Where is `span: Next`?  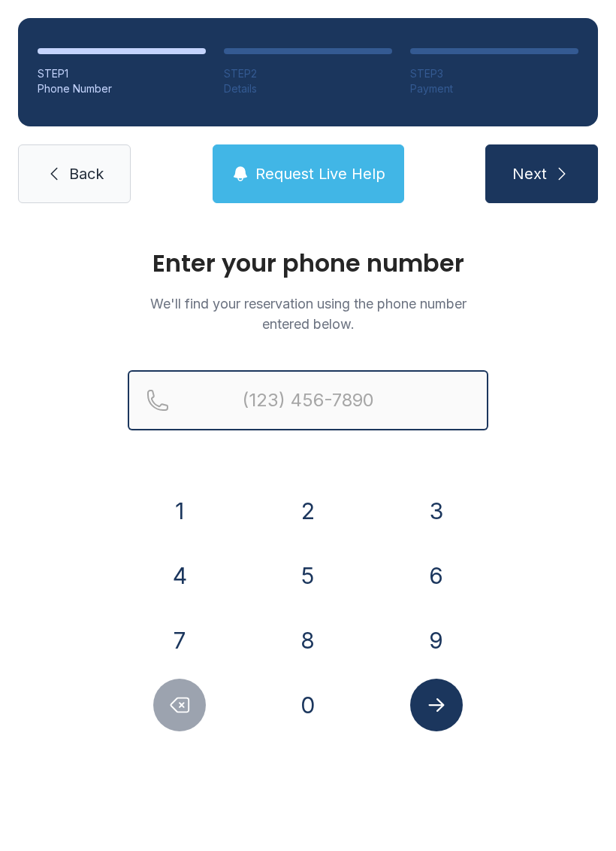 span: Next is located at coordinates (530, 174).